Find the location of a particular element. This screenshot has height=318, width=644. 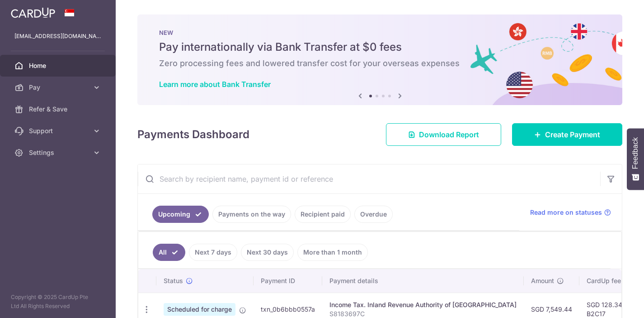

button: Feedback - Show survey is located at coordinates (636, 159).